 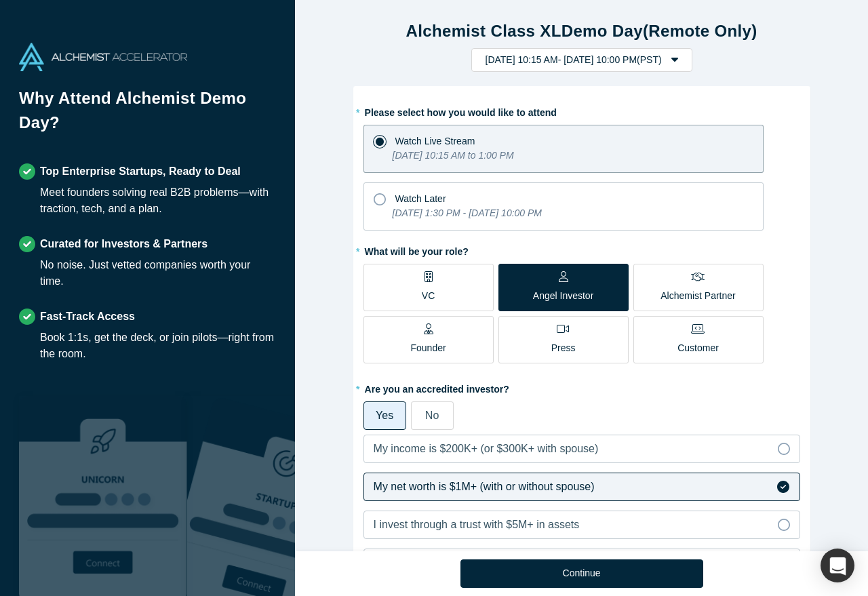 What do you see at coordinates (582, 387) in the screenshot?
I see `label: Are you an accredited investor?` at bounding box center [582, 387].